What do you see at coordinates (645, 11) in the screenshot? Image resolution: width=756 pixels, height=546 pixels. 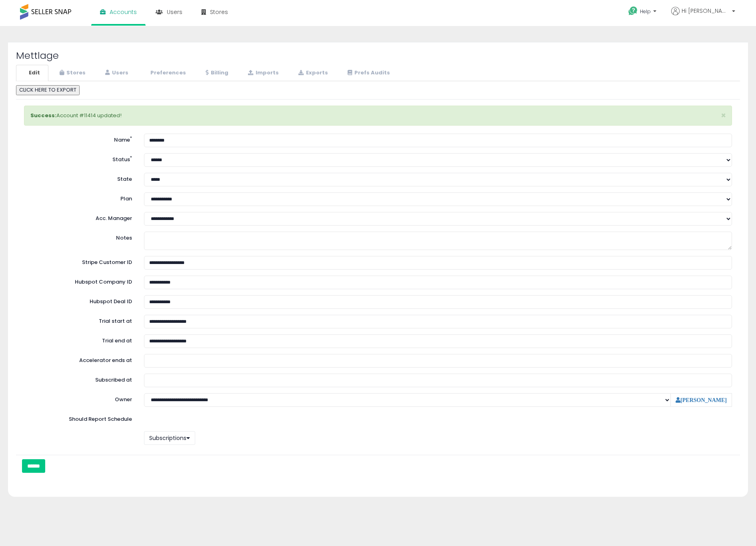 I see `span: Help` at bounding box center [645, 11].